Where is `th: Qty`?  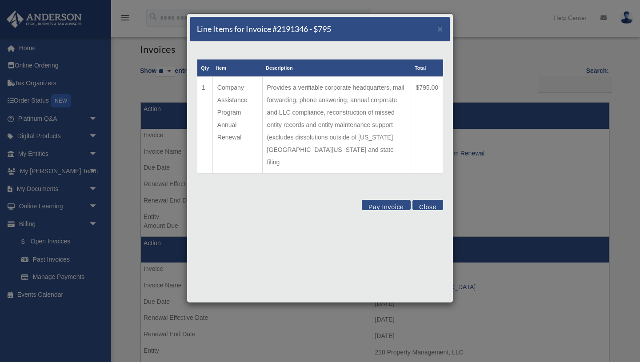 th: Qty is located at coordinates (205, 68).